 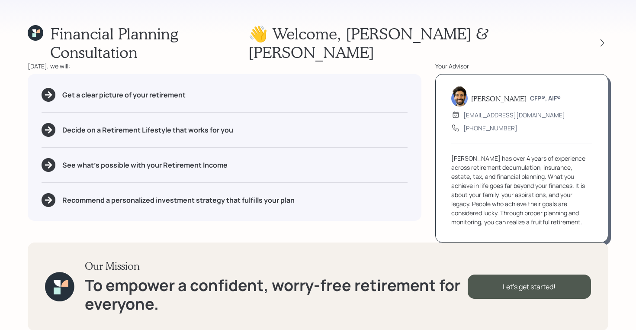 I want to click on h6: CFP®, AIF®, so click(x=545, y=98).